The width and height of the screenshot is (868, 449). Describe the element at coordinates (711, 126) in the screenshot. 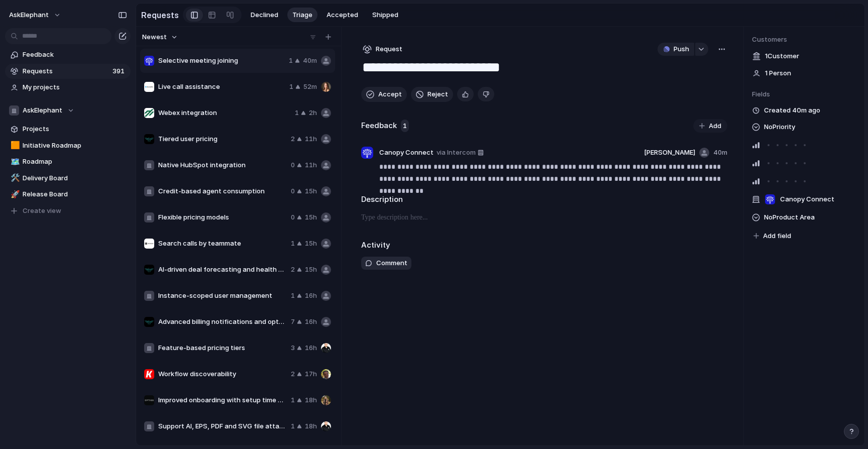

I see `button: Add` at that location.